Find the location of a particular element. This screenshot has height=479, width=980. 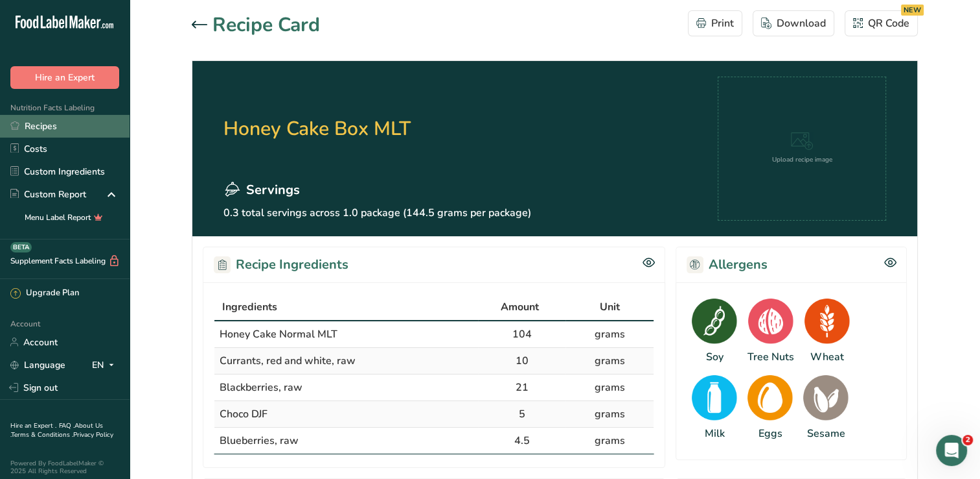

img: Eggs is located at coordinates (771, 398).